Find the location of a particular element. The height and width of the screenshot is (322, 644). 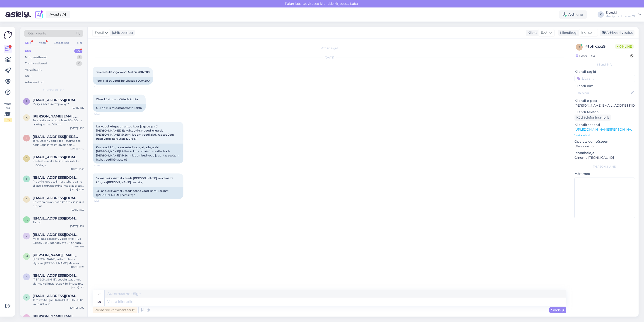

span: keerig@gmail.com is located at coordinates (56, 275).